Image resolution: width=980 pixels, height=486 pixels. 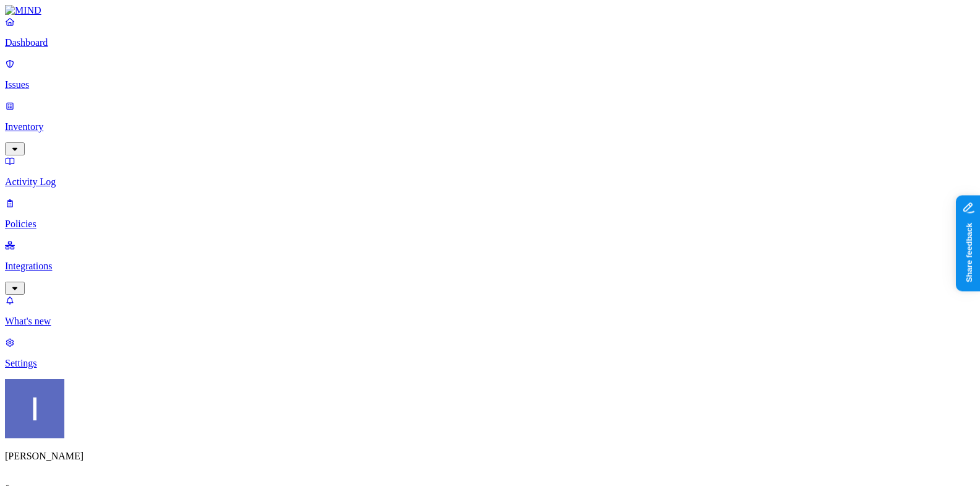 I want to click on a: Activity Log, so click(x=490, y=171).